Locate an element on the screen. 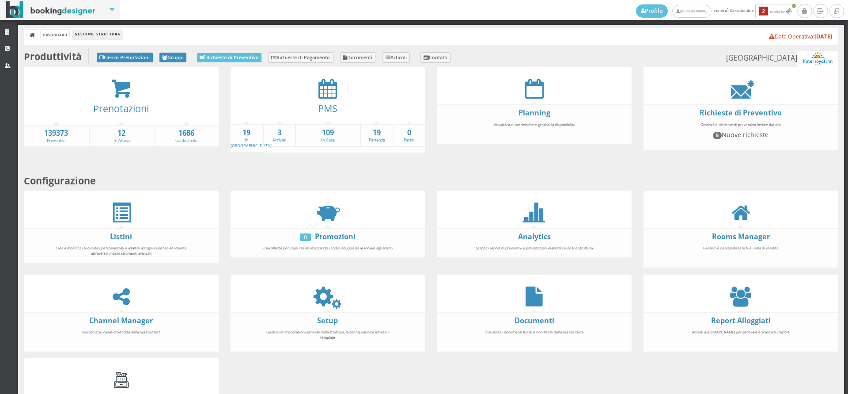 The image size is (848, 394). h4: Nuove richieste is located at coordinates (741, 135).